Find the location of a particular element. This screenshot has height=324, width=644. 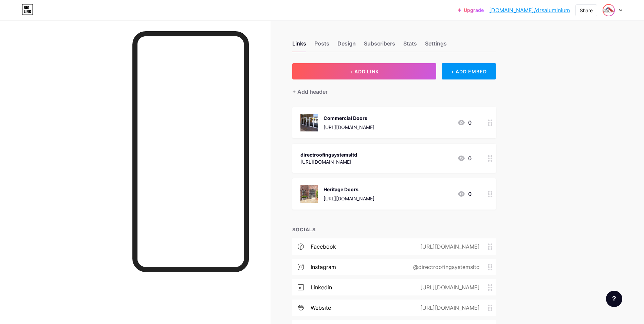

div: + Add header is located at coordinates (310, 92).